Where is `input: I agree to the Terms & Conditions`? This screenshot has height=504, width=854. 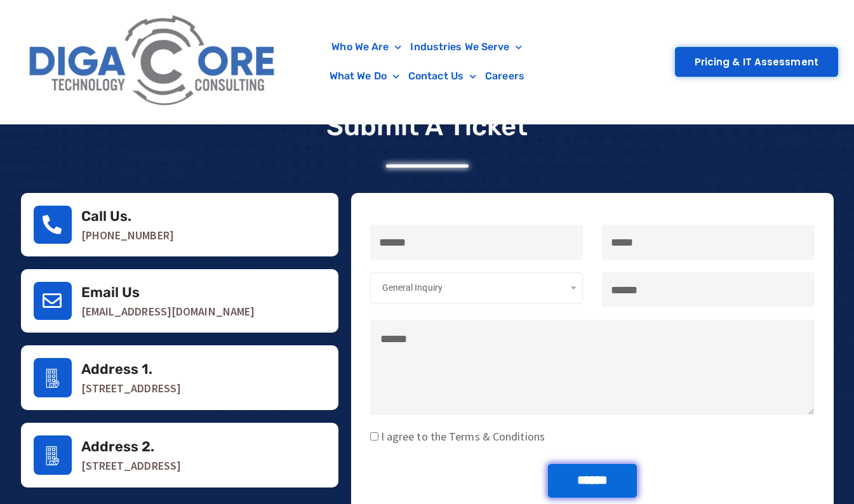 input: I agree to the Terms & Conditions is located at coordinates (374, 436).